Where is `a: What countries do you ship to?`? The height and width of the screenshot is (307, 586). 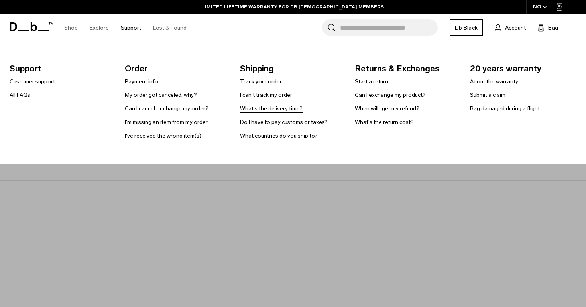
a: What countries do you ship to? is located at coordinates (279, 136).